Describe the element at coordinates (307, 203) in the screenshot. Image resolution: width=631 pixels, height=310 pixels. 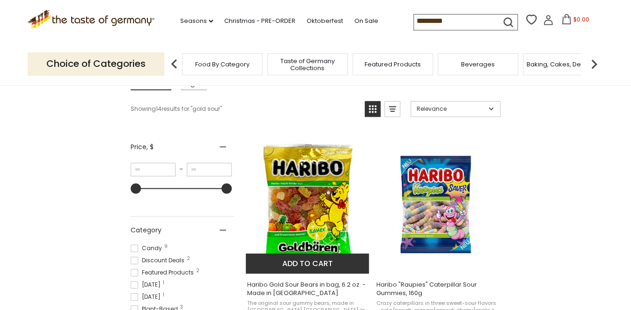
I see `img: Haribo Gold Sour Bears in bag, 6.2 oz. - Made in Germany` at that location.